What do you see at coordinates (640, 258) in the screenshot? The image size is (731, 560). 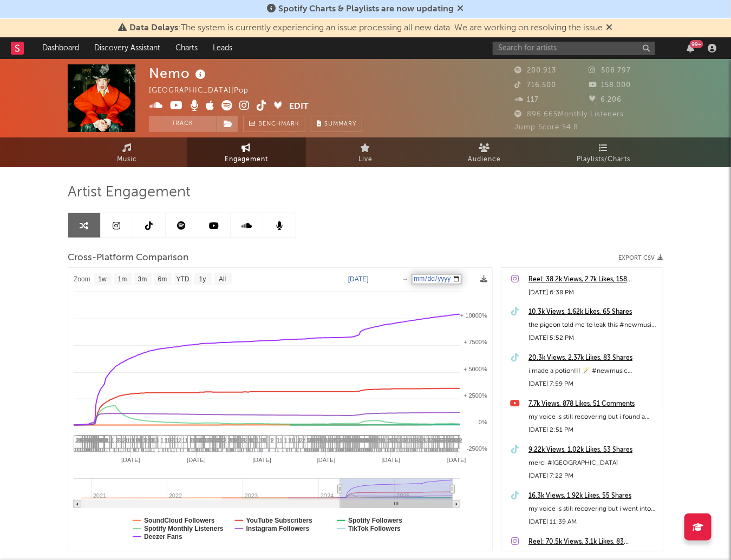 I see `button: Export CSV` at bounding box center [640, 258].